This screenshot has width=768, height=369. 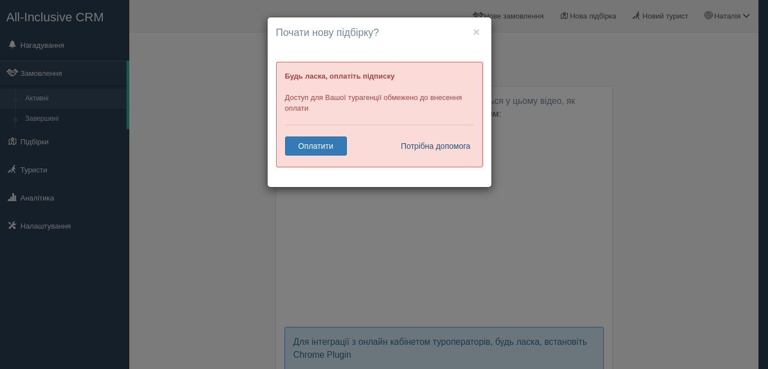 I want to click on a: Оплатити, so click(x=316, y=146).